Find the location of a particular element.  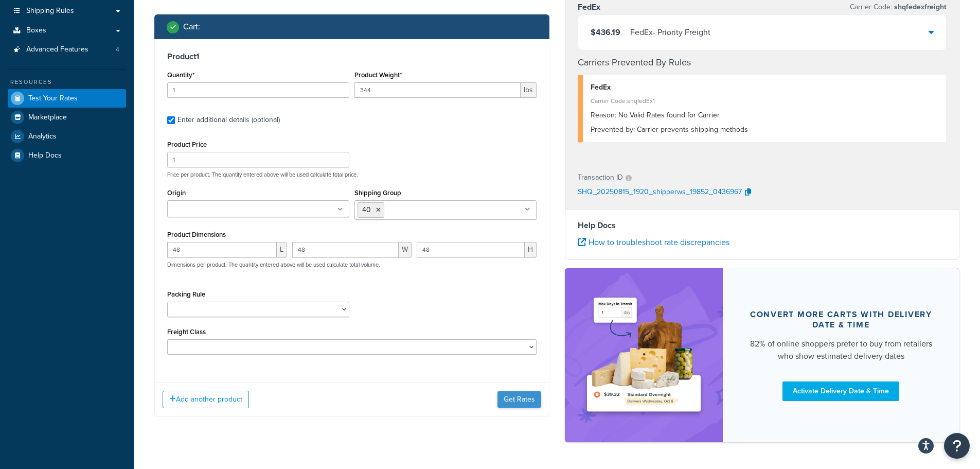

h2: Cart : is located at coordinates (191, 27).